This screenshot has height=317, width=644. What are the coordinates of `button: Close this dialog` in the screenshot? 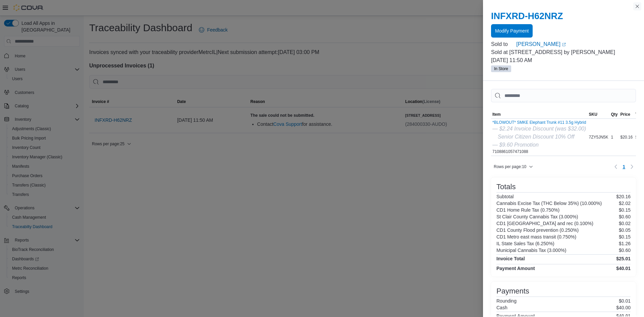 It's located at (637, 7).